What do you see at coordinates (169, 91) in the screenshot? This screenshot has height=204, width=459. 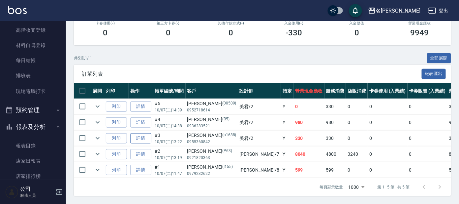 I see `th: 帳單編號/時間` at bounding box center [169, 91].